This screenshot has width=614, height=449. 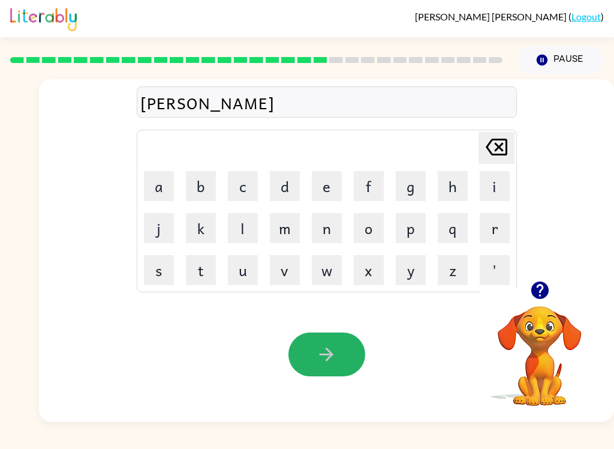 I want to click on img: Literably, so click(x=43, y=18).